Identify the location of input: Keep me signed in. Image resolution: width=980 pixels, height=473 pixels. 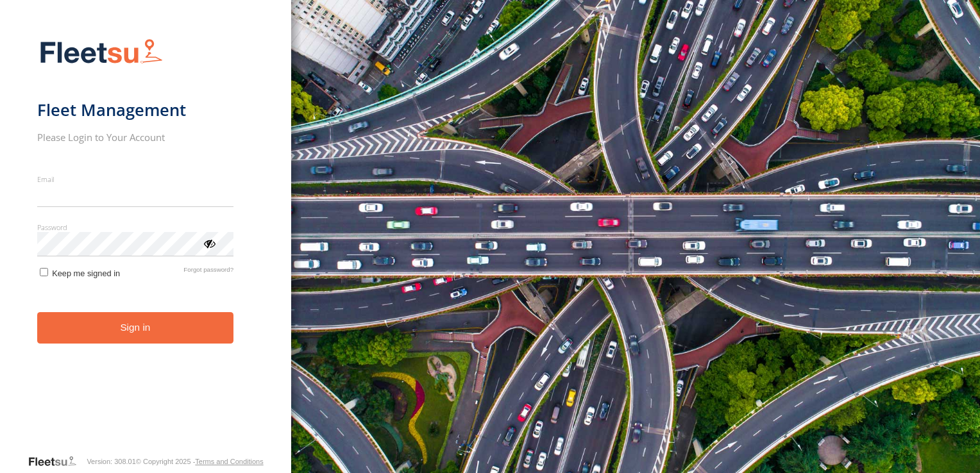
(44, 272).